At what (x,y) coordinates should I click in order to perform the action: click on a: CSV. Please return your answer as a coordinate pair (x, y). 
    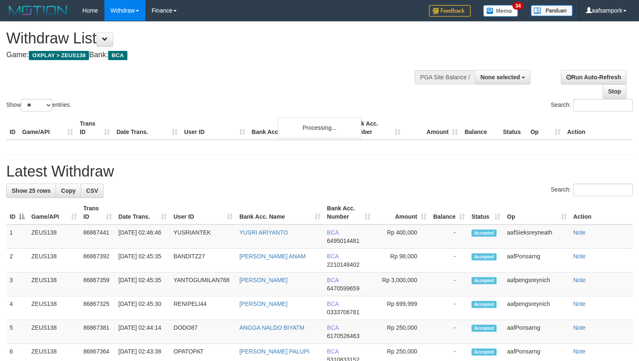
    Looking at the image, I should click on (92, 191).